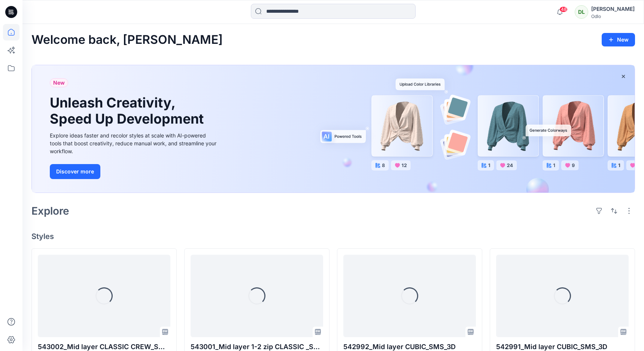 The width and height of the screenshot is (644, 351). What do you see at coordinates (129, 111) in the screenshot?
I see `h1: Unleash Creativity, Speed Up Development` at bounding box center [129, 111].